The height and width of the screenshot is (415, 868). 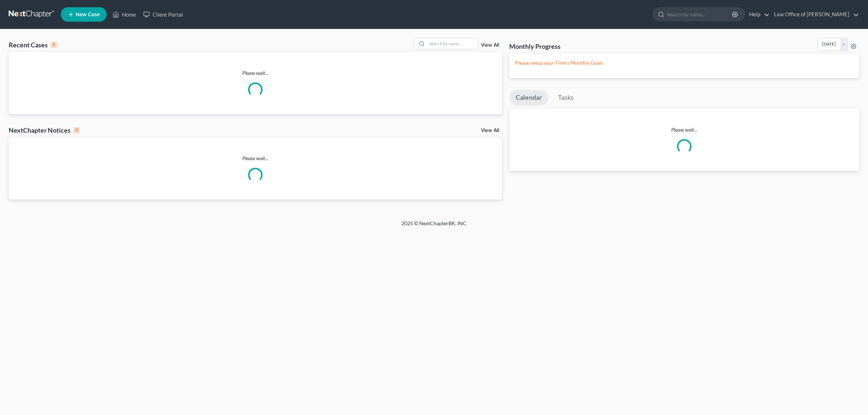 What do you see at coordinates (163, 14) in the screenshot?
I see `a: Client Portal` at bounding box center [163, 14].